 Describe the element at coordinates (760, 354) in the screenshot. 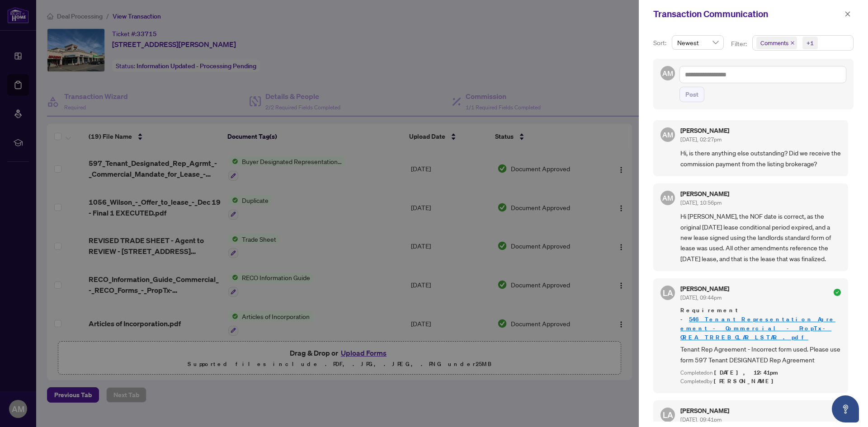

I see `span: Tenant Rep Agreement - Incorrect form used. Please use form 597 Tenant DESIGNATED Rep Agreement` at that location.